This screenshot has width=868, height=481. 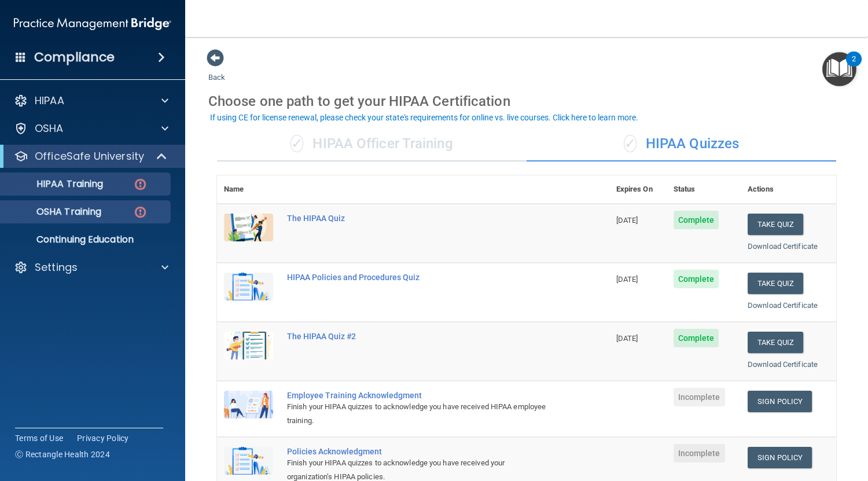 What do you see at coordinates (419, 395) in the screenshot?
I see `div: Employee Training Acknowledgment` at bounding box center [419, 395].